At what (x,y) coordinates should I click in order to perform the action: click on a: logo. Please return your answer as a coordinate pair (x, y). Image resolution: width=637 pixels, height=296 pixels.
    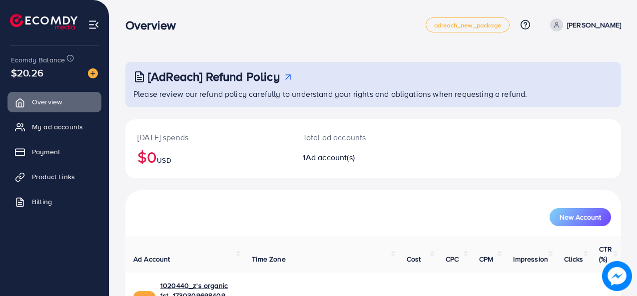
    Looking at the image, I should click on (43, 21).